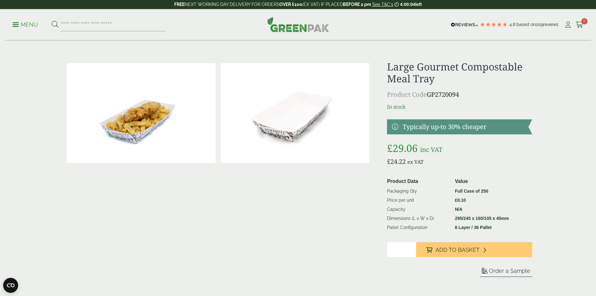  What do you see at coordinates (460, 200) in the screenshot?
I see `bdi: 0.10` at bounding box center [460, 200].